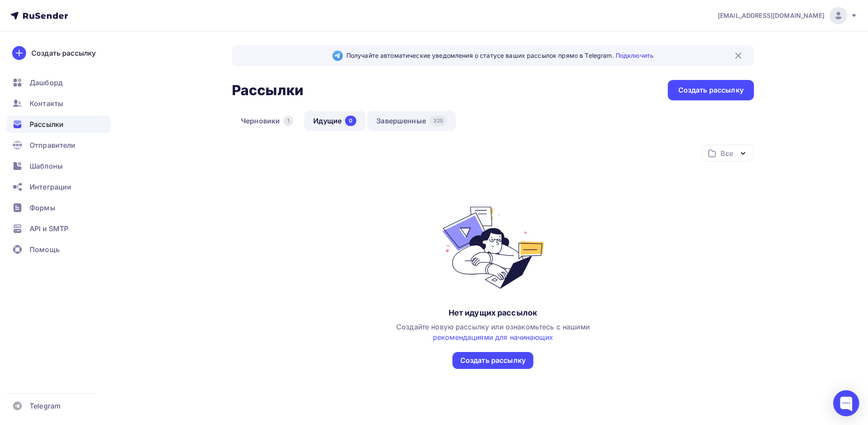 The width and height of the screenshot is (868, 425). I want to click on div: 0, so click(351, 121).